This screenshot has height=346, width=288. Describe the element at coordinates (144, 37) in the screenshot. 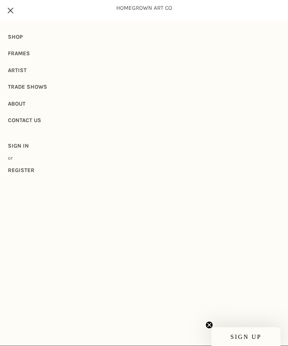

I see `a: Shop` at that location.